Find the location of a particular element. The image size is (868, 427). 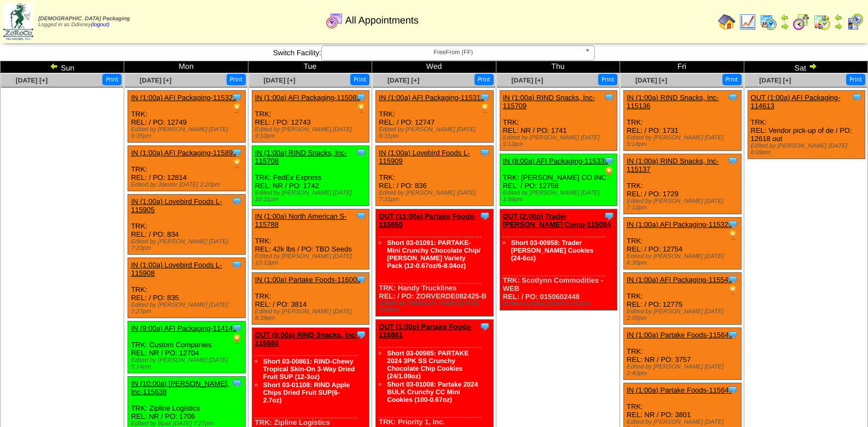

div: TRK: REL: / PO: 12749 is located at coordinates (187, 117).